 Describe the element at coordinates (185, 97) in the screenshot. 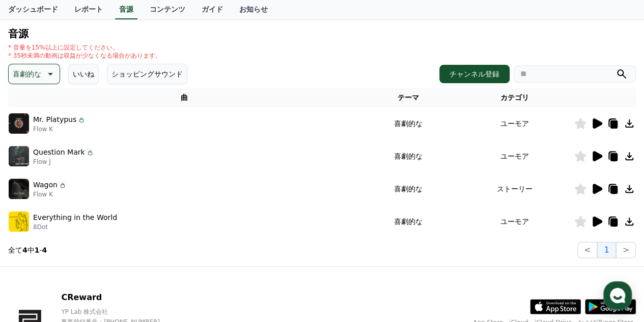

I see `th: 曲` at that location.